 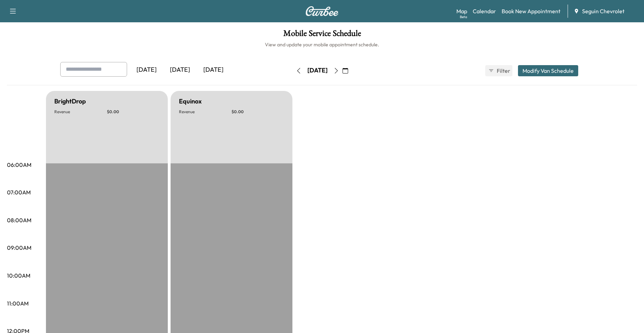 I want to click on a: MapBeta, so click(x=461, y=11).